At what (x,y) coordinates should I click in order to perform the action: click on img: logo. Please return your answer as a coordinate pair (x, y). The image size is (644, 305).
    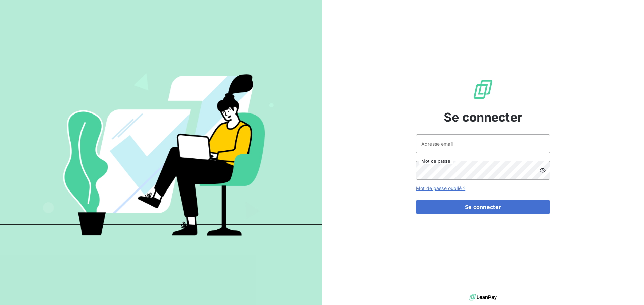
    Looking at the image, I should click on (483, 297).